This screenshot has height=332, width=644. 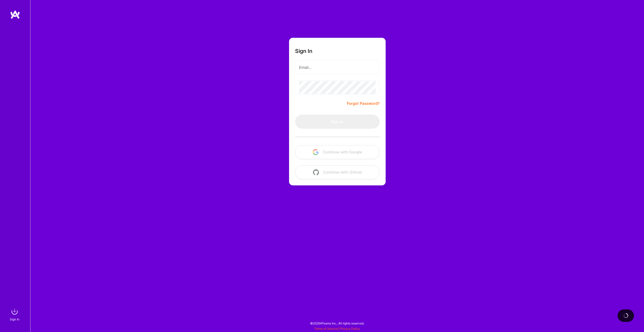 What do you see at coordinates (337, 67) in the screenshot?
I see `input: Email...` at bounding box center [337, 67].